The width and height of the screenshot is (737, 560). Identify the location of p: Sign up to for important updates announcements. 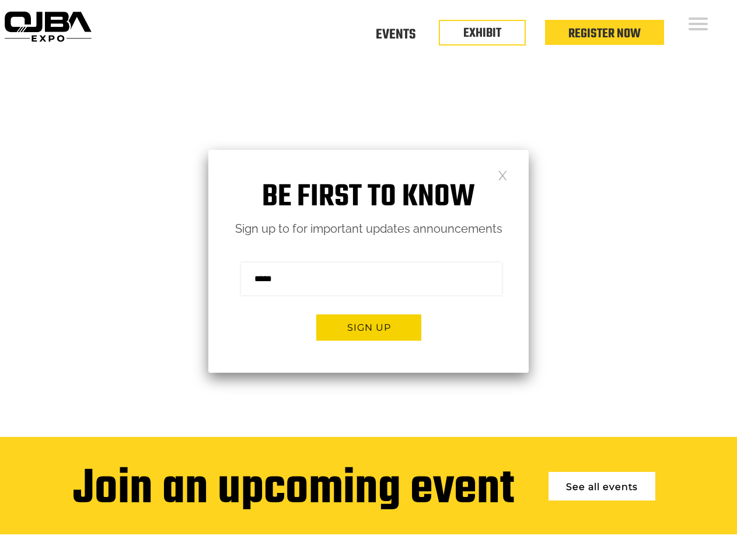
(368, 229).